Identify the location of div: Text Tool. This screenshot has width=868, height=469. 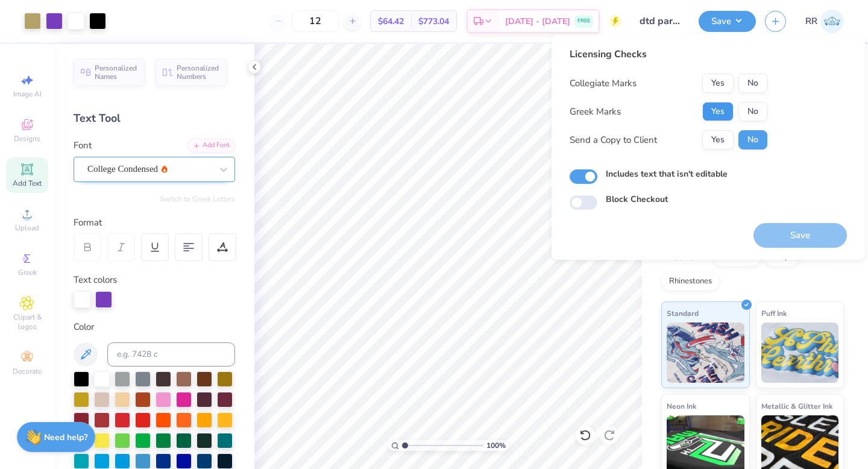
(154, 118).